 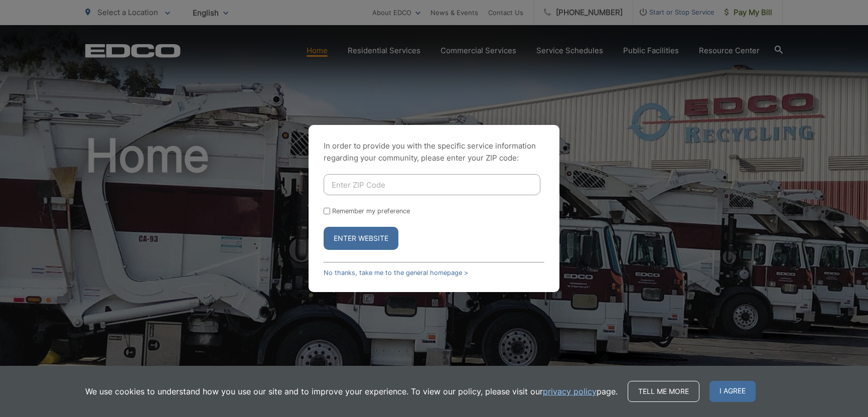 I want to click on label: Remember my preference, so click(x=371, y=210).